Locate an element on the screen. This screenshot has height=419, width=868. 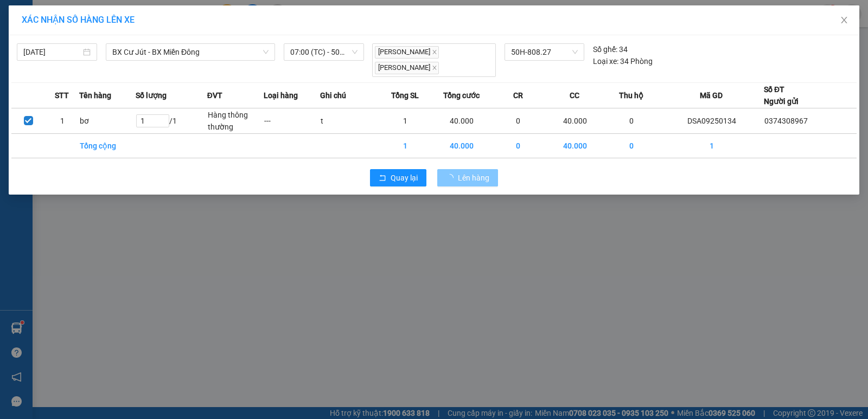
td: bơ is located at coordinates (107, 120).